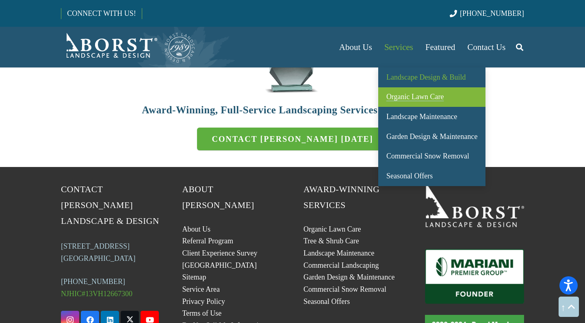  Describe the element at coordinates (486, 47) in the screenshot. I see `a: Contact Us` at that location.